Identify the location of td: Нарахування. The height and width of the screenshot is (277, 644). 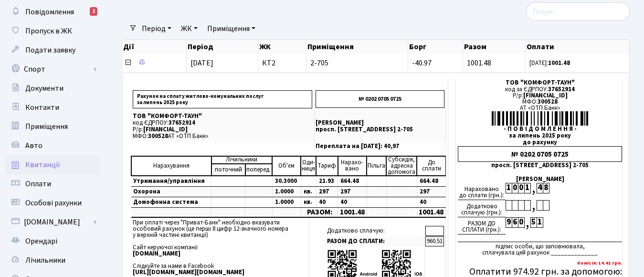
(172, 166).